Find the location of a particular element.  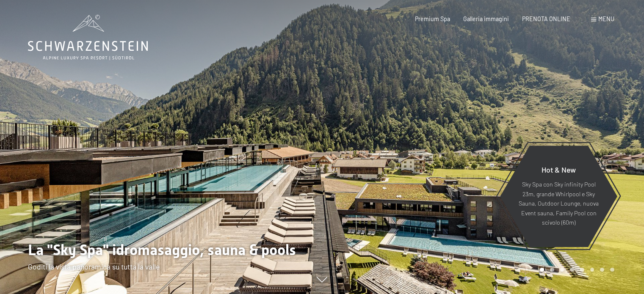

div: Carousel Page 7 is located at coordinates (602, 270).